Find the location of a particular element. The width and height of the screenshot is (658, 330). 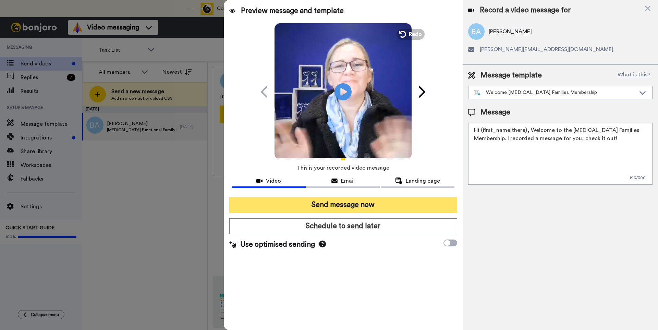

img: nextgen-template.svg is located at coordinates (477, 93).